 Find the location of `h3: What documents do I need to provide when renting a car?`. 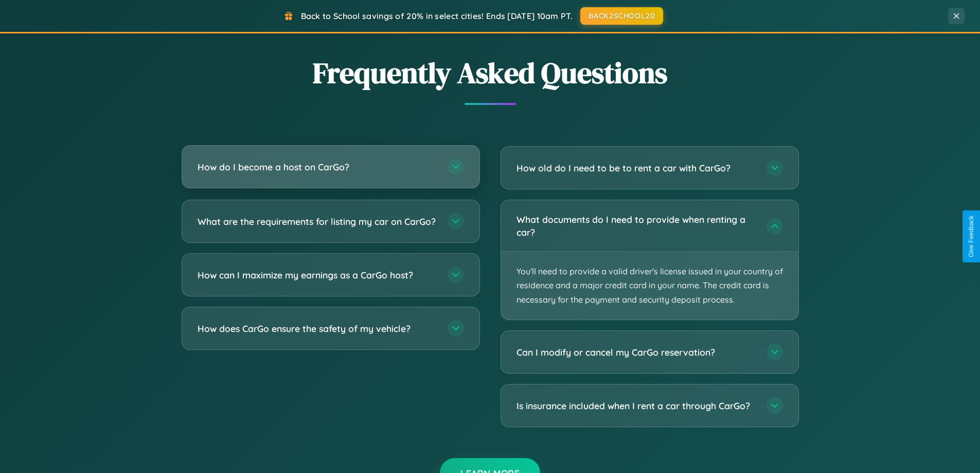

h3: What documents do I need to provide when renting a car? is located at coordinates (636, 225).